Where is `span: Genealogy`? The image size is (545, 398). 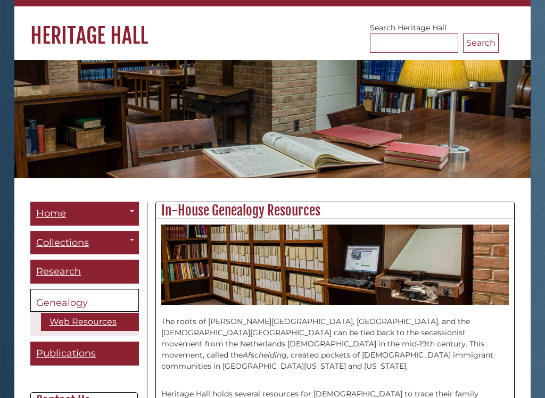
span: Genealogy is located at coordinates (62, 303).